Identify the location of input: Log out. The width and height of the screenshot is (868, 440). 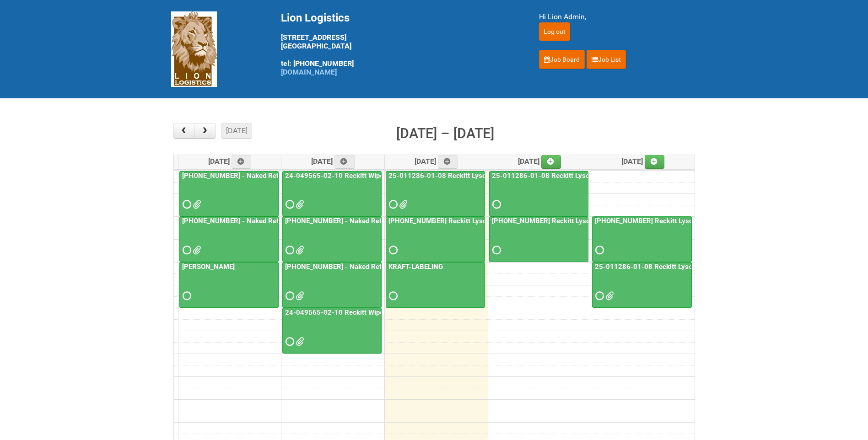
(555, 32).